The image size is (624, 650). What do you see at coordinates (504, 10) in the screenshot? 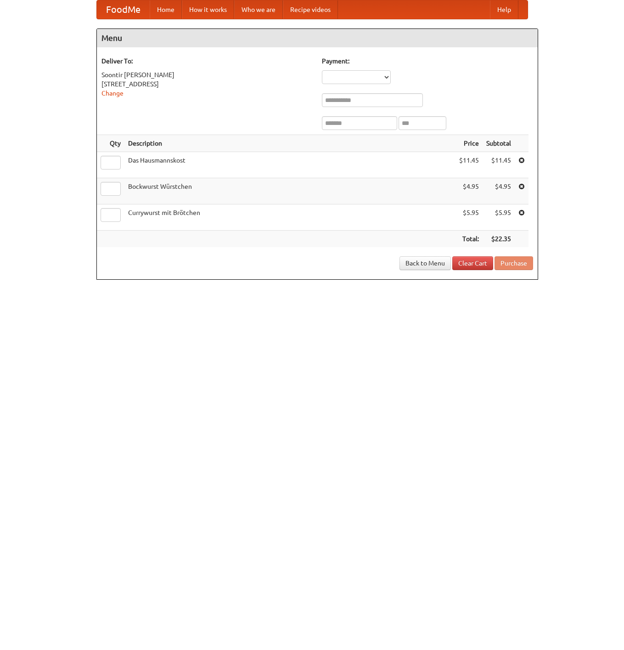
I see `a: Help` at bounding box center [504, 10].